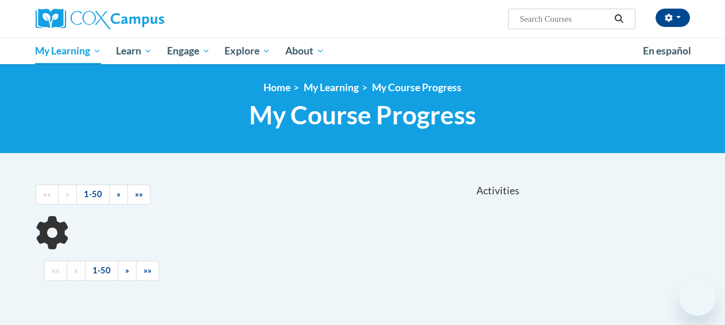 Image resolution: width=725 pixels, height=325 pixels. I want to click on a: En español, so click(667, 51).